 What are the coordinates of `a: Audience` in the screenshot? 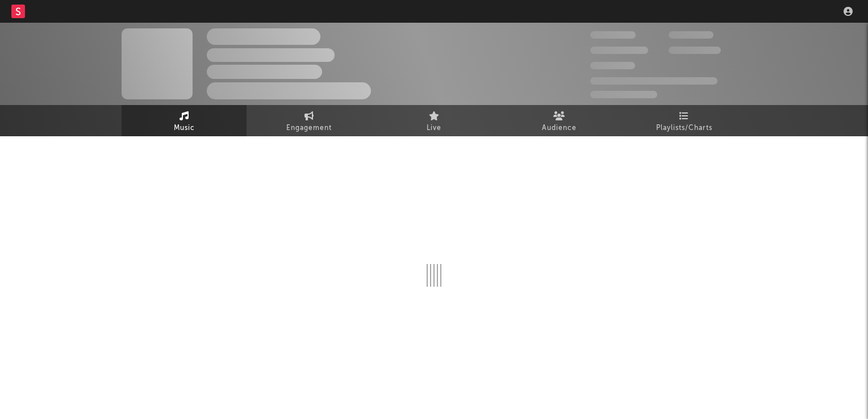 It's located at (559, 120).